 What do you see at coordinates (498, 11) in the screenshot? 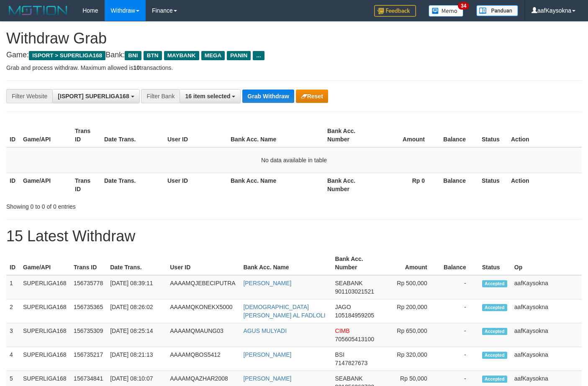
I see `img: panduan.png` at bounding box center [498, 11].